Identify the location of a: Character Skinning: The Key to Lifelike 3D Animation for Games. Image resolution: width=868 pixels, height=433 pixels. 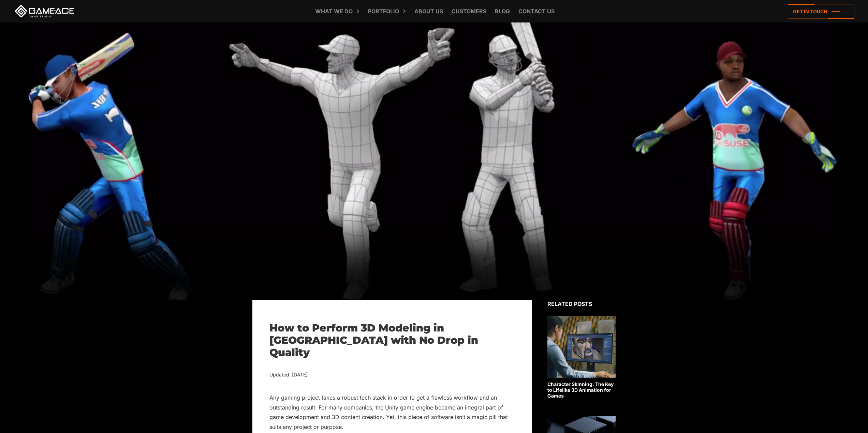
(582, 357).